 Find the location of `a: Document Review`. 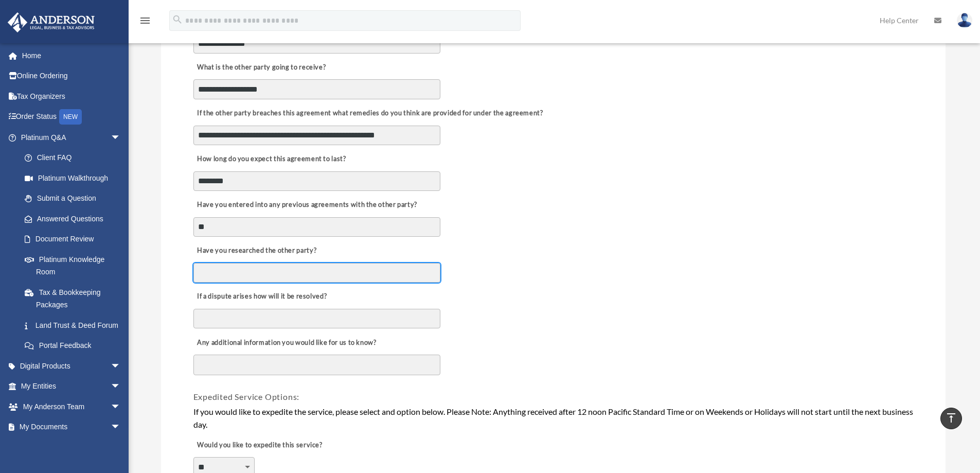

a: Document Review is located at coordinates (73, 239).